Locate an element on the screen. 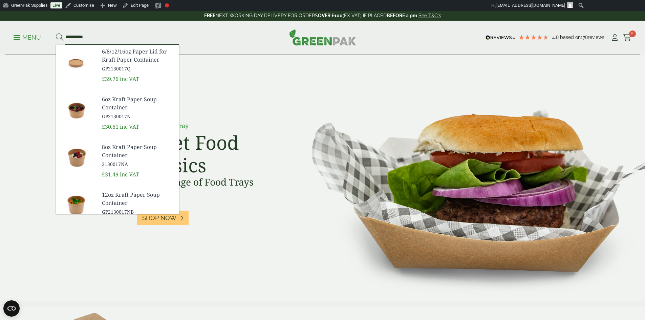 Image resolution: width=645 pixels, height=320 pixels. strong: BEFORE 2 pm is located at coordinates (402, 16).